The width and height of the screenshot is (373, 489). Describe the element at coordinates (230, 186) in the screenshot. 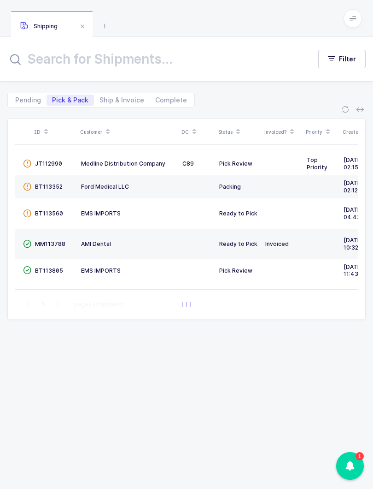

I see `span: Packing` at that location.